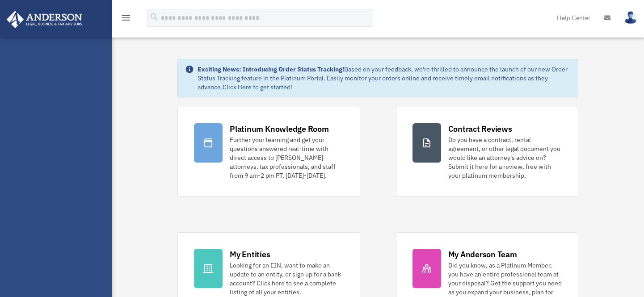 This screenshot has width=644, height=297. Describe the element at coordinates (287, 279) in the screenshot. I see `div: Looking for an EIN, want to make an update to an entity, or sign up for a bank account? Click her...` at that location.